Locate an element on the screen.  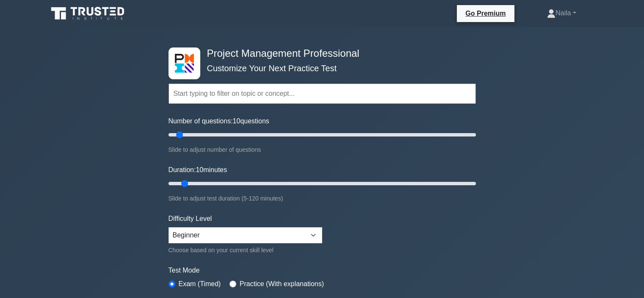
a: Go Premium is located at coordinates (485, 13).